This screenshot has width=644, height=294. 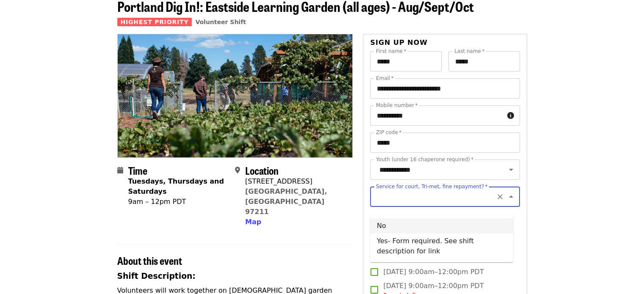 I want to click on label: Email, so click(x=385, y=78).